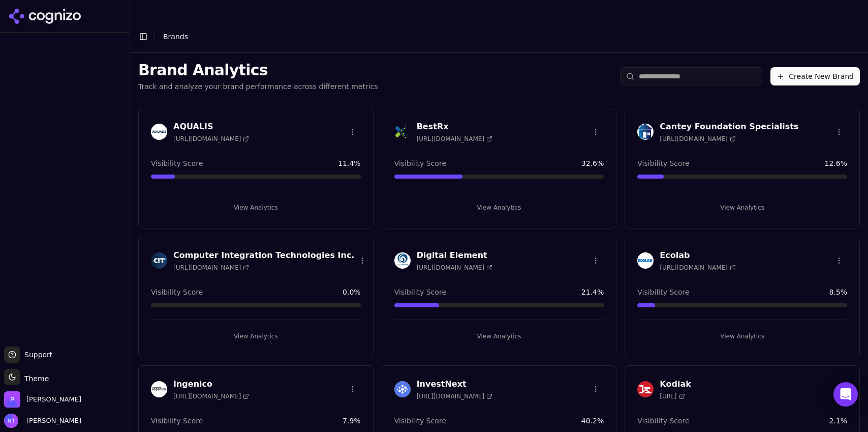 This screenshot has height=432, width=868. What do you see at coordinates (815, 76) in the screenshot?
I see `button: Create New Brand` at bounding box center [815, 76].